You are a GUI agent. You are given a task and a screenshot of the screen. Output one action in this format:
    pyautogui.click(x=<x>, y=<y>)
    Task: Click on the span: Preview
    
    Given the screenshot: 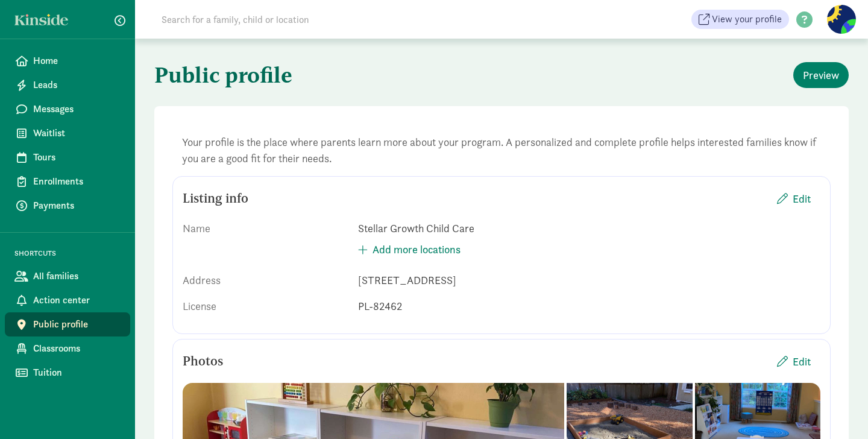 What is the action you would take?
    pyautogui.click(x=821, y=75)
    